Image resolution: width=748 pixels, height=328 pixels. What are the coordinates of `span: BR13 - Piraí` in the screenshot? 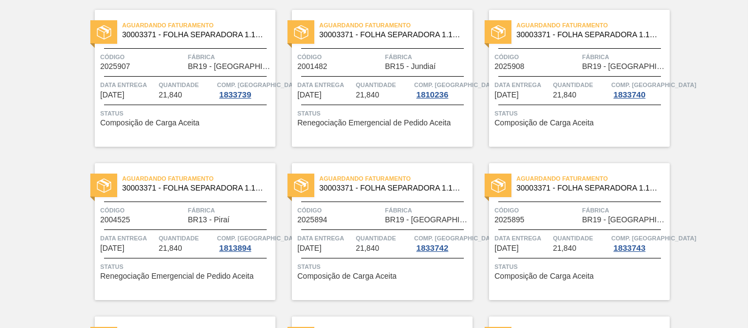 It's located at (209, 219).